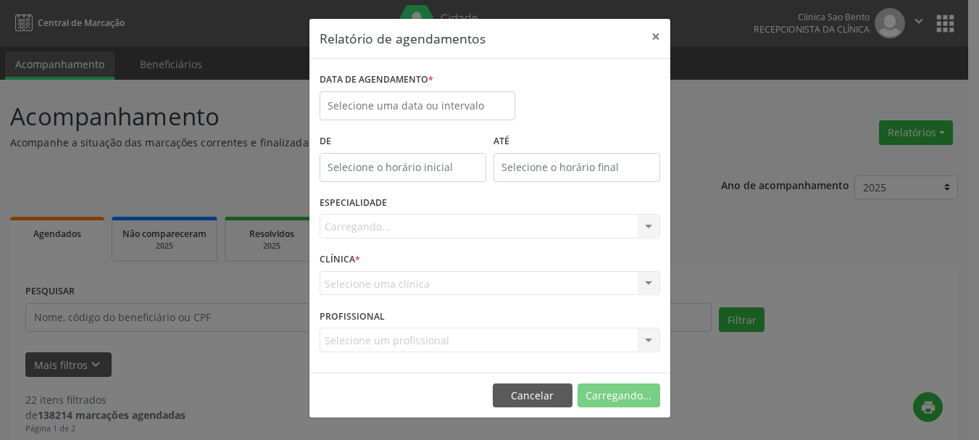 This screenshot has width=979, height=440. I want to click on input: Selecione o horário inicial, so click(403, 167).